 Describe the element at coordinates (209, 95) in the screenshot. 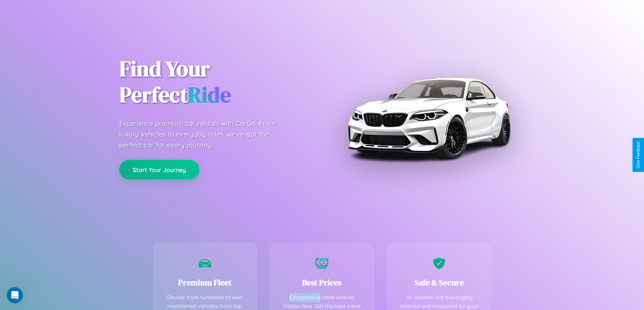

I see `span: Ride` at that location.